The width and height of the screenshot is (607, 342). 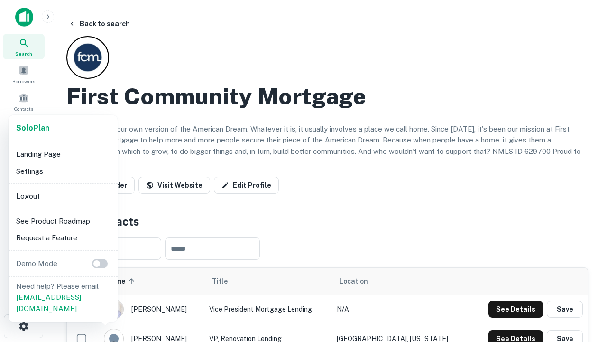 What do you see at coordinates (584, 258) in the screenshot?
I see `div: Chat Widget` at bounding box center [584, 258].